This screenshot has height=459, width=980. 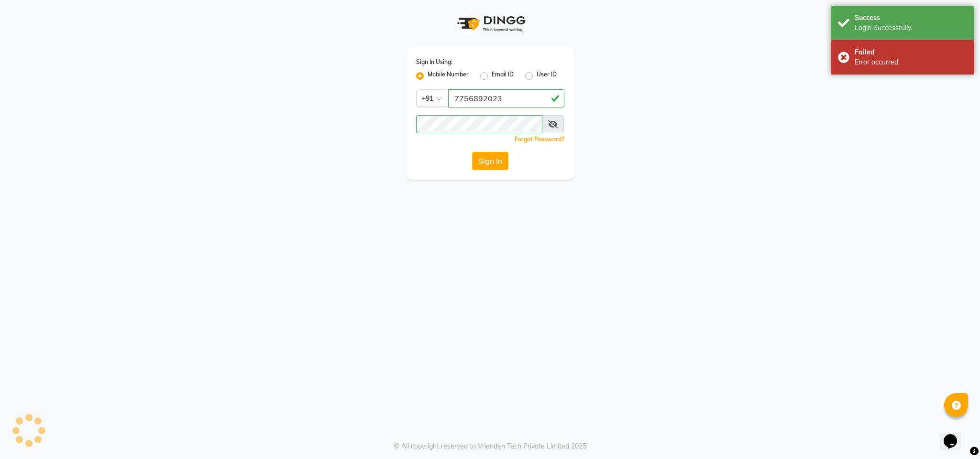 I want to click on div: Error occurred, so click(x=911, y=62).